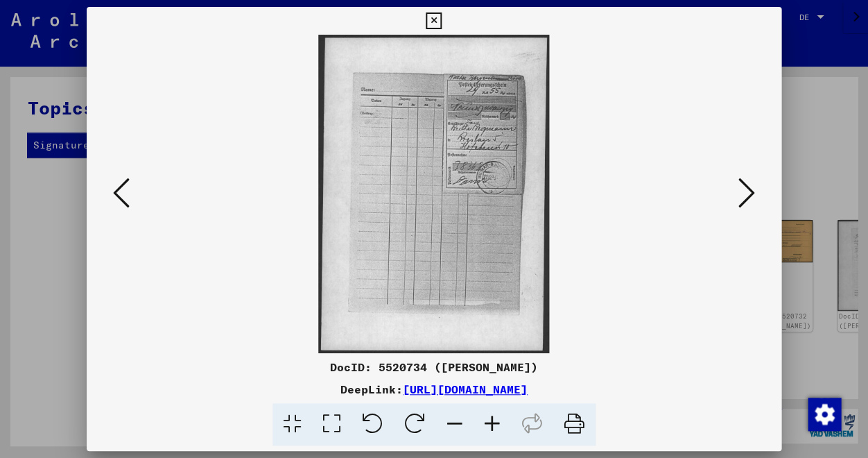 The width and height of the screenshot is (868, 458). What do you see at coordinates (434, 389) in the screenshot?
I see `div: DeepLink:` at bounding box center [434, 389].